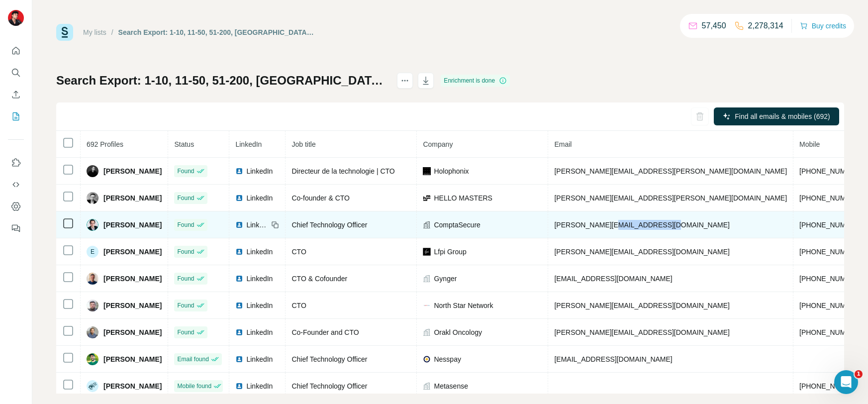 The width and height of the screenshot is (868, 404). What do you see at coordinates (298, 305) in the screenshot?
I see `span: CTO` at bounding box center [298, 305].